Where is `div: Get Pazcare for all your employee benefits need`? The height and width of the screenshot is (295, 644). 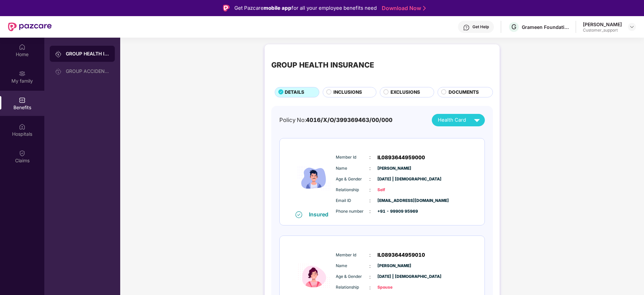
div: Get Pazcare for all your employee benefits need is located at coordinates (305, 8).